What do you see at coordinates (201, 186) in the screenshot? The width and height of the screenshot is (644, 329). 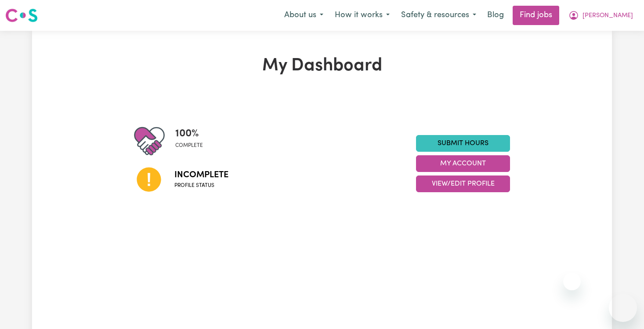 I see `span: Profile status` at bounding box center [201, 186].